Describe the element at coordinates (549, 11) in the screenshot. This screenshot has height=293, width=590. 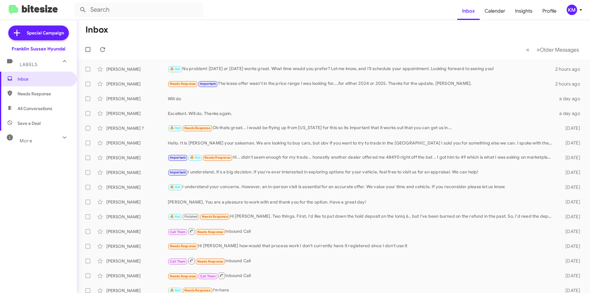
I see `span: Profile` at that location.